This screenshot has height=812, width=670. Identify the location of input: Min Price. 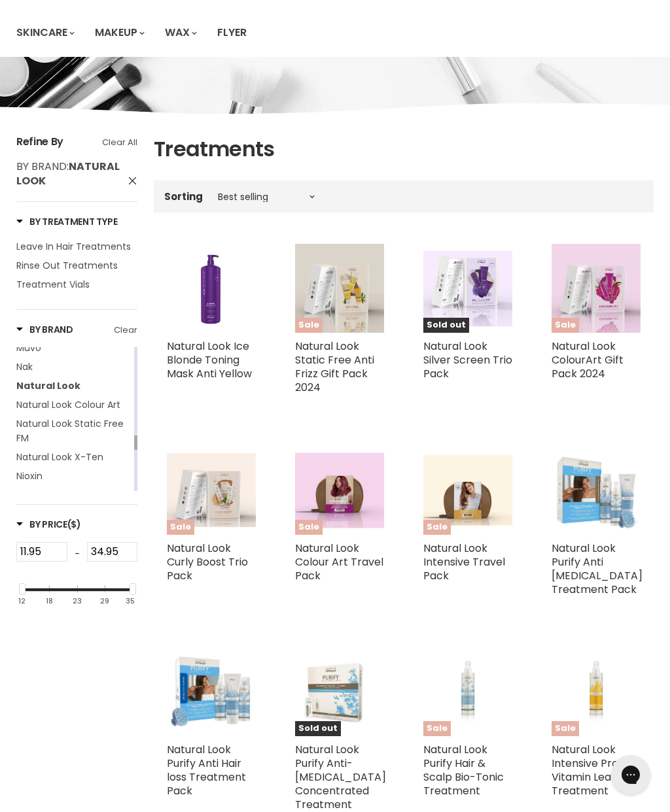
(42, 552).